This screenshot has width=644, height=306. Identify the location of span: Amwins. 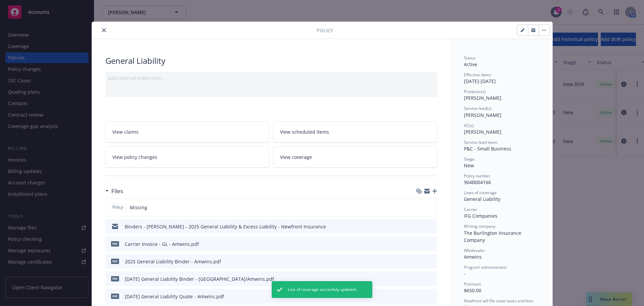
(473, 257).